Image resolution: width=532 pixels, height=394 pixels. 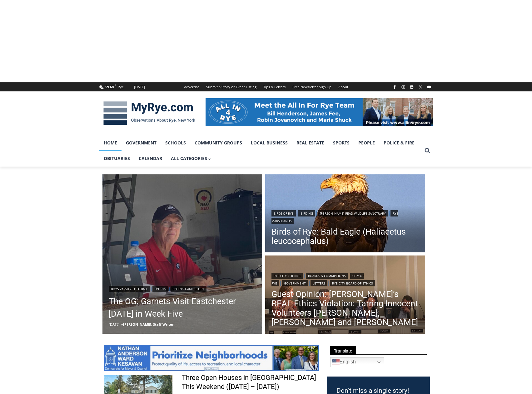 What do you see at coordinates (312, 87) in the screenshot?
I see `a: Free Newsletter Sign Up` at bounding box center [312, 87].